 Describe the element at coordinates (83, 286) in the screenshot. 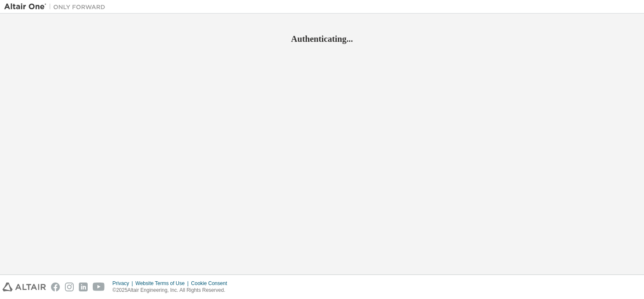

I see `img: linkedin.svg` at that location.